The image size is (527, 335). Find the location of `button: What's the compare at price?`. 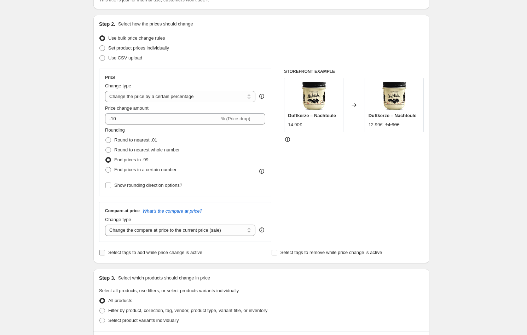

button: What's the compare at price? is located at coordinates (172, 211).